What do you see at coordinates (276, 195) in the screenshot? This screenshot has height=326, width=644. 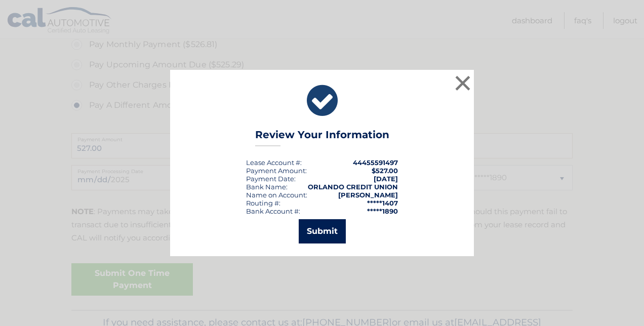 I see `div: Name on Account:` at bounding box center [276, 195].